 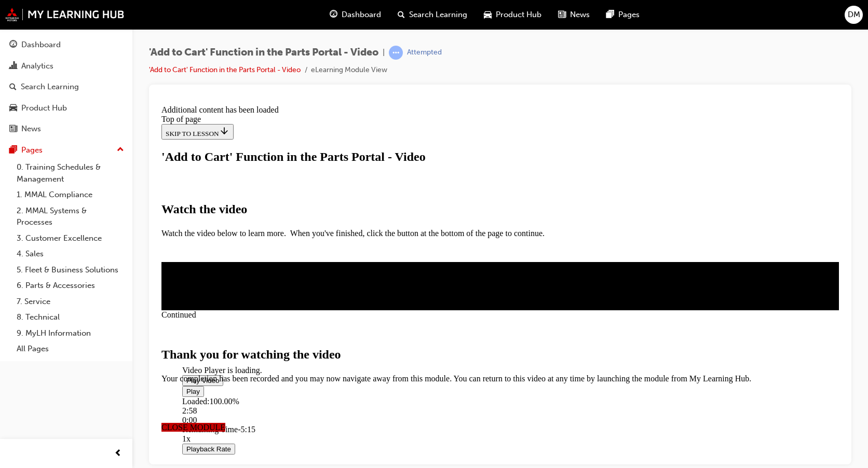 I want to click on a: 6. Parts & Accessories, so click(x=70, y=285).